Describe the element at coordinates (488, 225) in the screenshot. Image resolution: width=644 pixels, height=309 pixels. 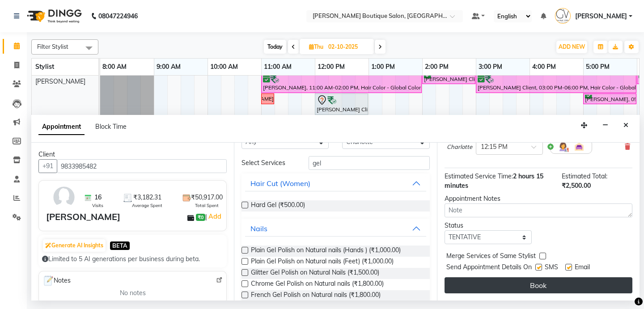
I see `div: Status` at that location.